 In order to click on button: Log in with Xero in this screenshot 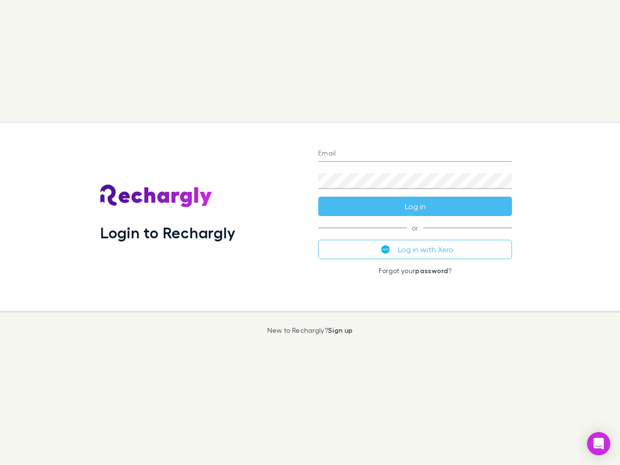, I will do `click(415, 249)`.